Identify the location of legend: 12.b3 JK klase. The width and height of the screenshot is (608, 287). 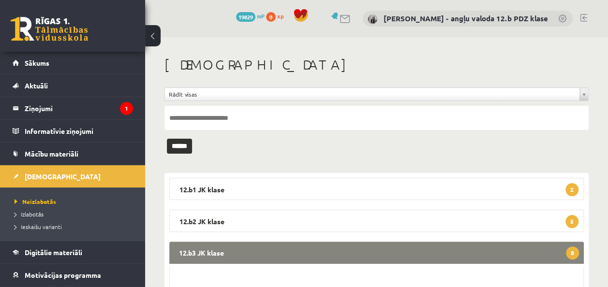
(376, 253).